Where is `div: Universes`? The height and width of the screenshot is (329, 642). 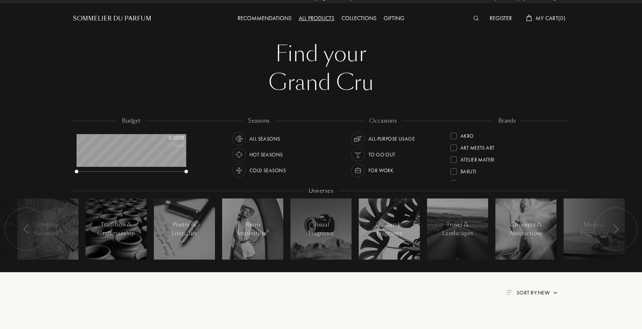
div: Universes is located at coordinates (321, 191).